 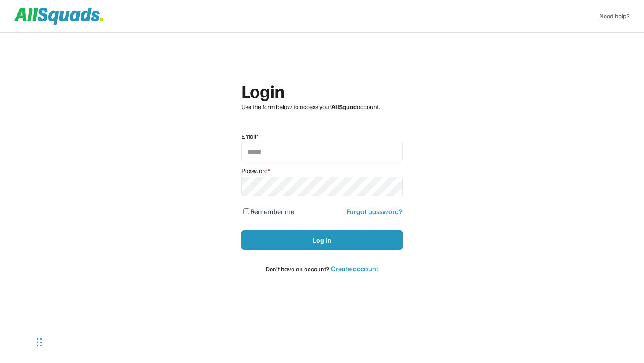 What do you see at coordinates (374, 211) in the screenshot?
I see `div: Forgot password?` at bounding box center [374, 211].